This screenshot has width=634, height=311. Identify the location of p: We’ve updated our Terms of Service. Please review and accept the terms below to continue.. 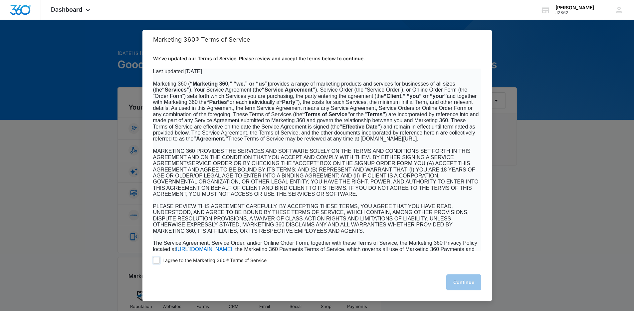
(317, 59).